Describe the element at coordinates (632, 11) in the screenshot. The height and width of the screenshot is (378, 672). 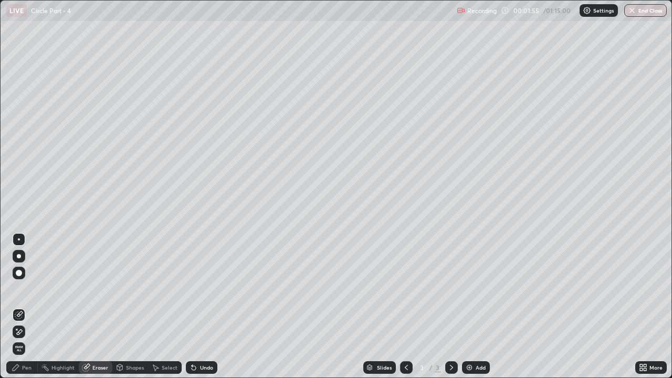
I see `img: end-class-cross` at that location.